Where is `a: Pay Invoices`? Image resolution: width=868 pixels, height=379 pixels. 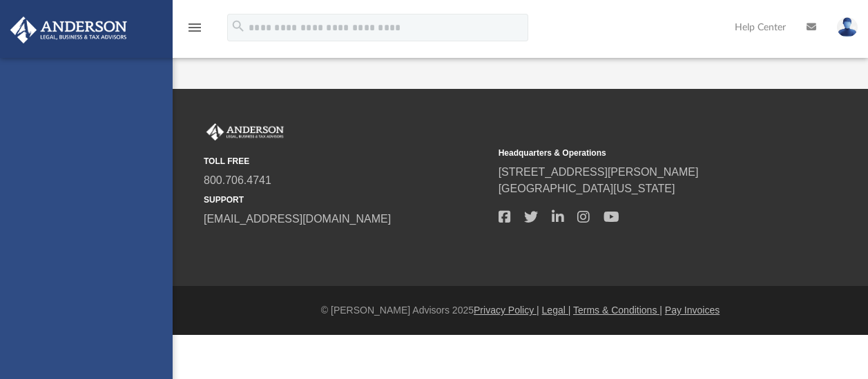
a: Pay Invoices is located at coordinates (692, 310).